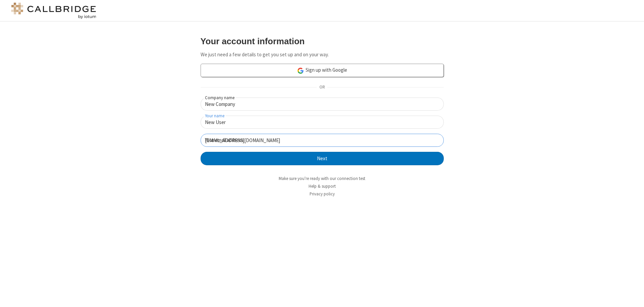  I want to click on p: We just need a few details to get you set up and on your way., so click(322, 55).